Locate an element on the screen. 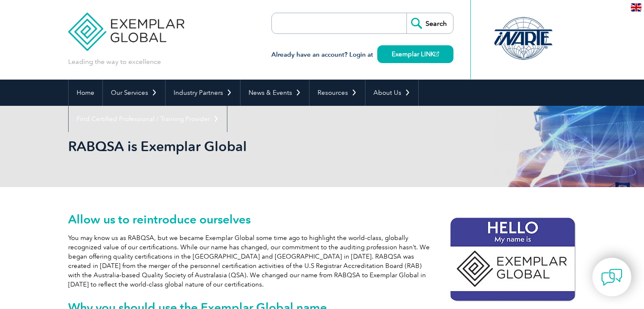 This screenshot has height=309, width=644. p: You may know us as RABQSA, but we became Exemplar Global some time ago to highlight the world-cla... is located at coordinates (322, 261).